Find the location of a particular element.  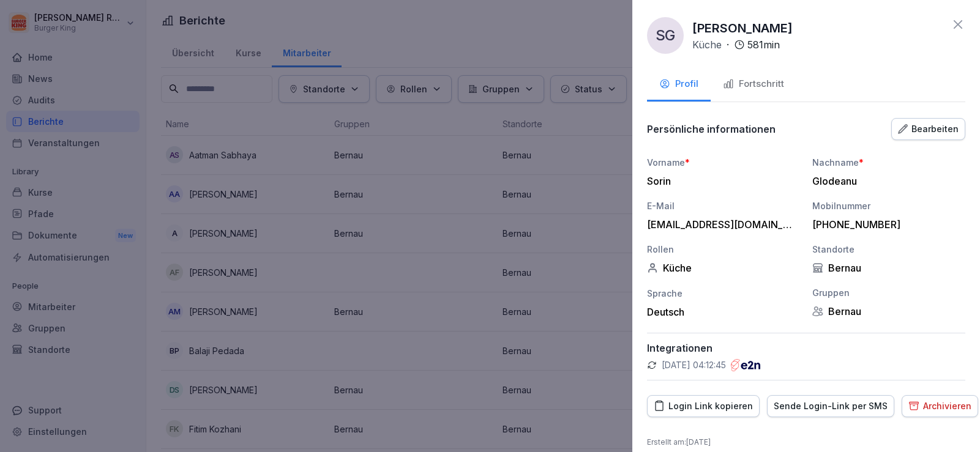

div: Rollen is located at coordinates (723, 249).